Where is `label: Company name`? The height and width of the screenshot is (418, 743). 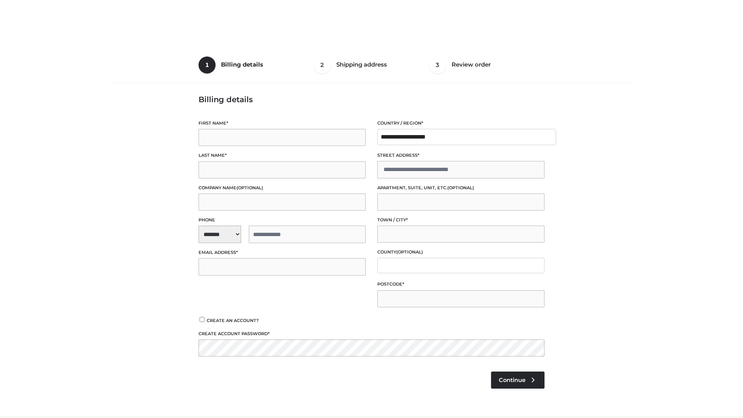
label: Company name is located at coordinates (282, 188).